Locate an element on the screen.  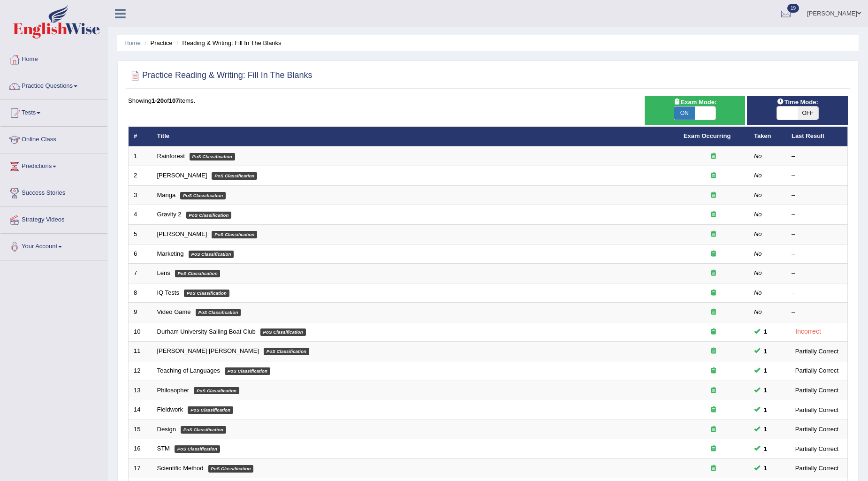
a: Video Game is located at coordinates (174, 312).